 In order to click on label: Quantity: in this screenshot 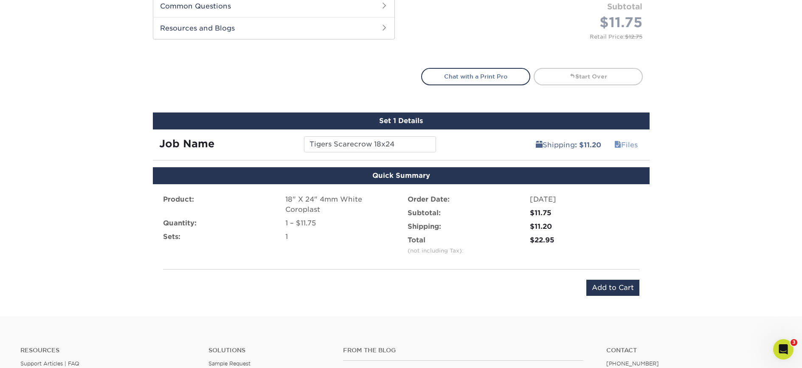, I will do `click(180, 223)`.